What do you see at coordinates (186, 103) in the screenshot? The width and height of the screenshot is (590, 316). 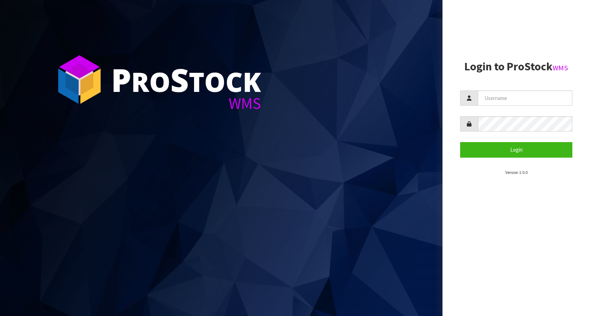 I see `div: WMS` at bounding box center [186, 103].